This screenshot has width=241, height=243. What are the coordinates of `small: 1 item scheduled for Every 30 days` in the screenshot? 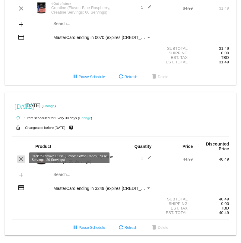 It's located at (44, 118).